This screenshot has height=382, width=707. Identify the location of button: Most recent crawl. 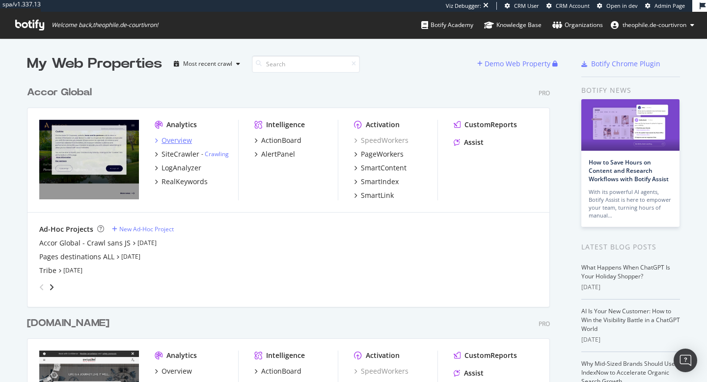
(207, 64).